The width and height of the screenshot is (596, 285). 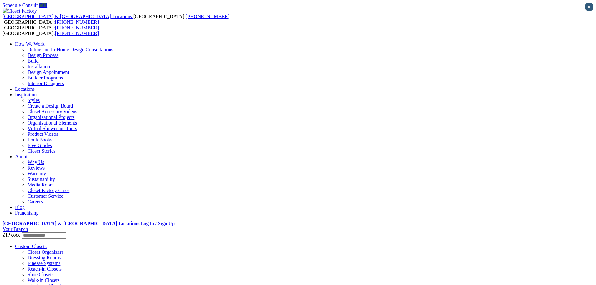 I want to click on a: Franchising, so click(x=27, y=213).